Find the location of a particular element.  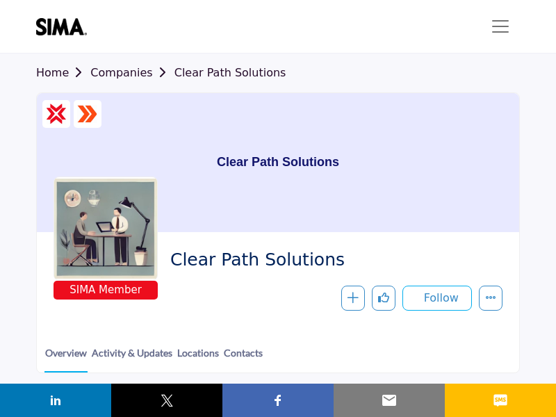

img: ASM Certified is located at coordinates (88, 114).